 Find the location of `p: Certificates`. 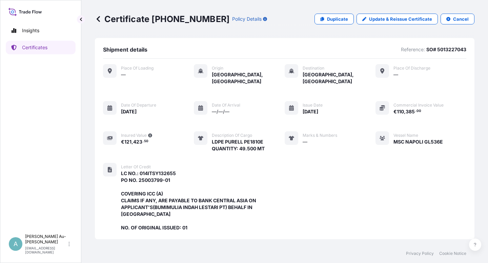

p: Certificates is located at coordinates (35, 47).